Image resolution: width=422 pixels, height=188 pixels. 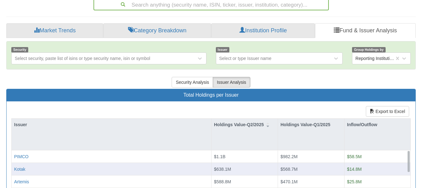 What do you see at coordinates (55, 31) in the screenshot?
I see `a: Market Trends` at bounding box center [55, 31].